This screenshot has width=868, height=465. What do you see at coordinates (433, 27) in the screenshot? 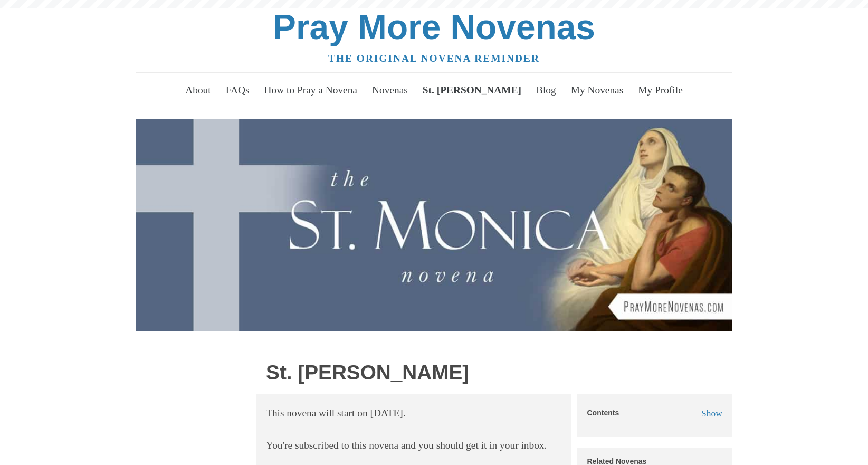
I see `a: Pray More Novenas` at bounding box center [433, 27].